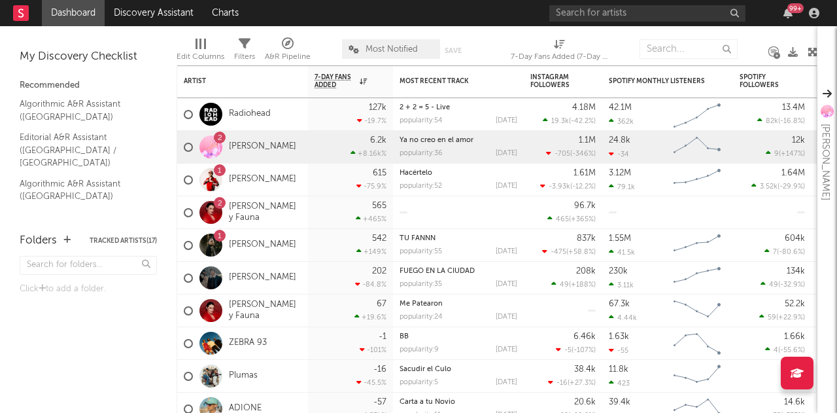 The width and height of the screenshot is (837, 413). I want to click on div: Spotify Monthly Listeners, so click(658, 81).